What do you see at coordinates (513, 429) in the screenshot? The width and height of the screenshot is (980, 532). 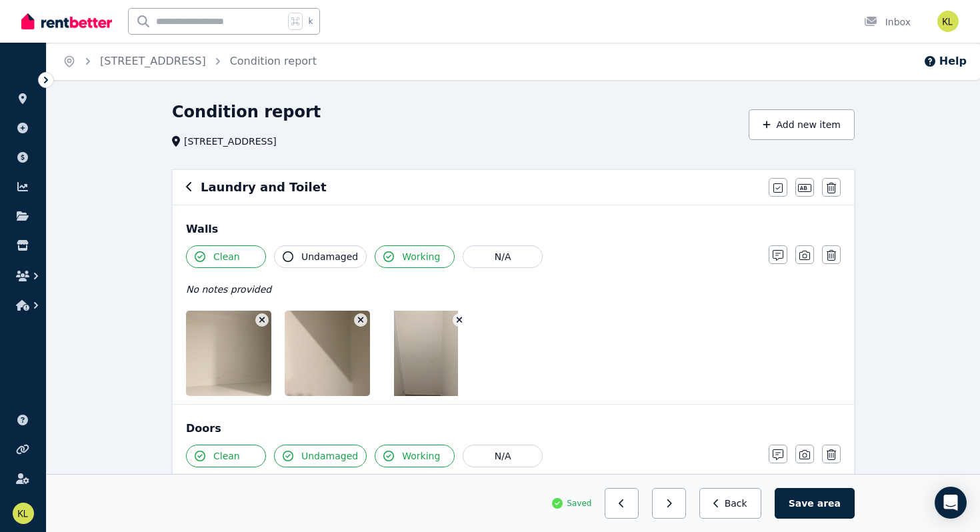 I see `div: Doors` at bounding box center [513, 429].